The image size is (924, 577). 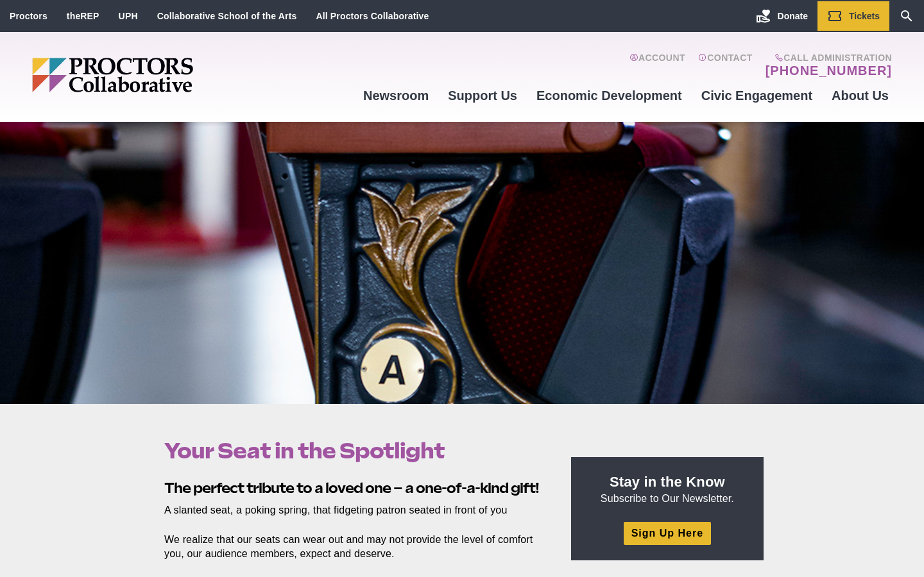 What do you see at coordinates (853, 16) in the screenshot?
I see `a: Tickets` at bounding box center [853, 16].